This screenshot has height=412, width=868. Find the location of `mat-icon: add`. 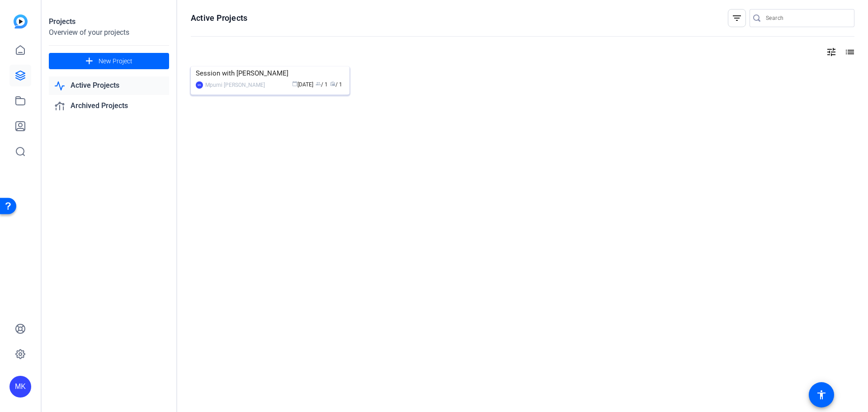

mat-icon: add is located at coordinates (89, 61).